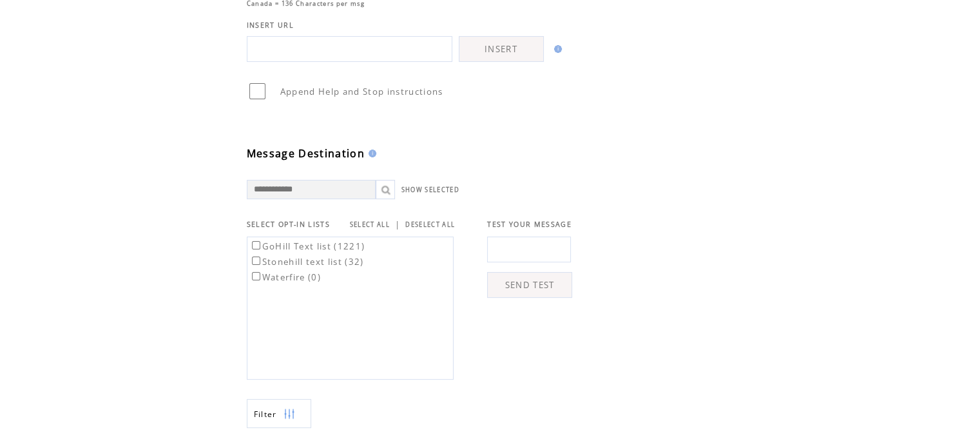 The width and height of the screenshot is (980, 448). I want to click on span: TEST YOUR MESSAGE, so click(529, 224).